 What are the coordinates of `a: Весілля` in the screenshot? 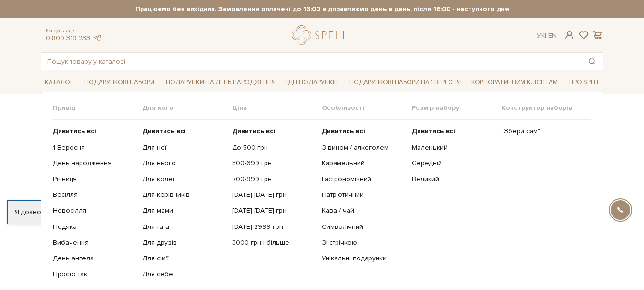 It's located at (94, 195).